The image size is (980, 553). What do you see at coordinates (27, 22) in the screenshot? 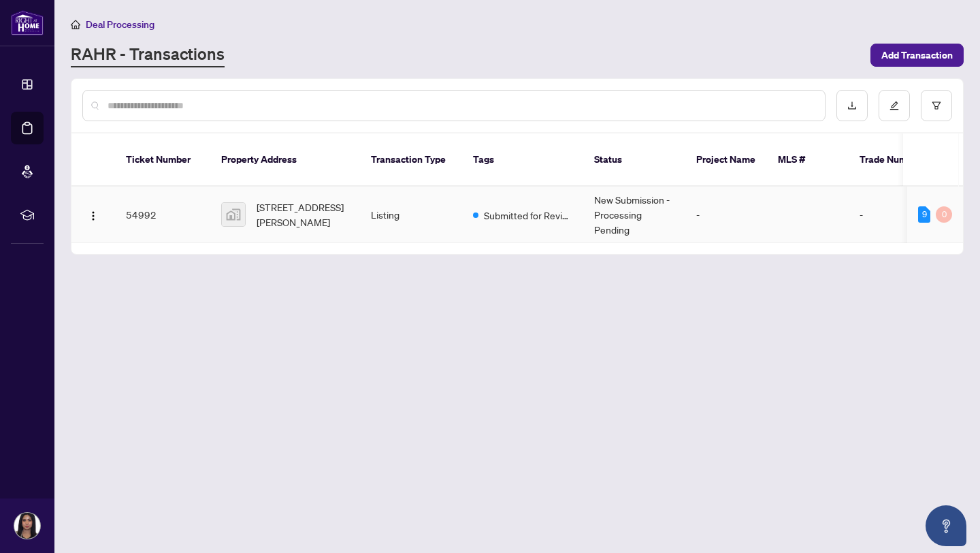
I see `img: logo` at bounding box center [27, 22].